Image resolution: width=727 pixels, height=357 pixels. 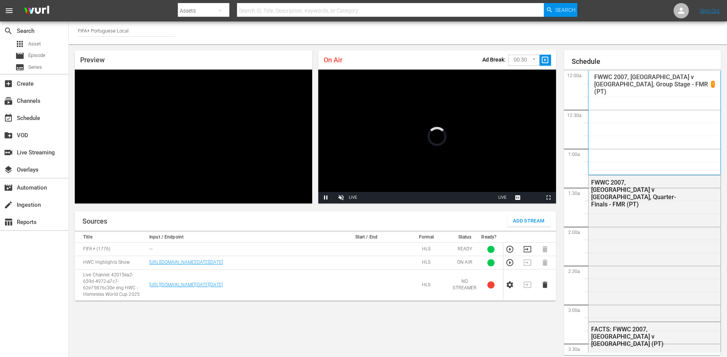 I want to click on span: Create, so click(x=8, y=84).